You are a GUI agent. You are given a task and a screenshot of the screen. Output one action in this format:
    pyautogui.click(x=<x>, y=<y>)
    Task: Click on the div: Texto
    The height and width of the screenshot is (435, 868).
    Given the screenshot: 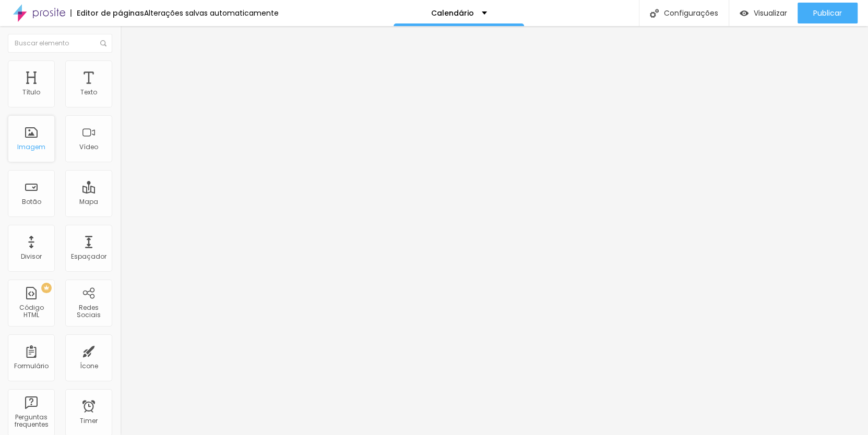 What is the action you would take?
    pyautogui.click(x=88, y=92)
    